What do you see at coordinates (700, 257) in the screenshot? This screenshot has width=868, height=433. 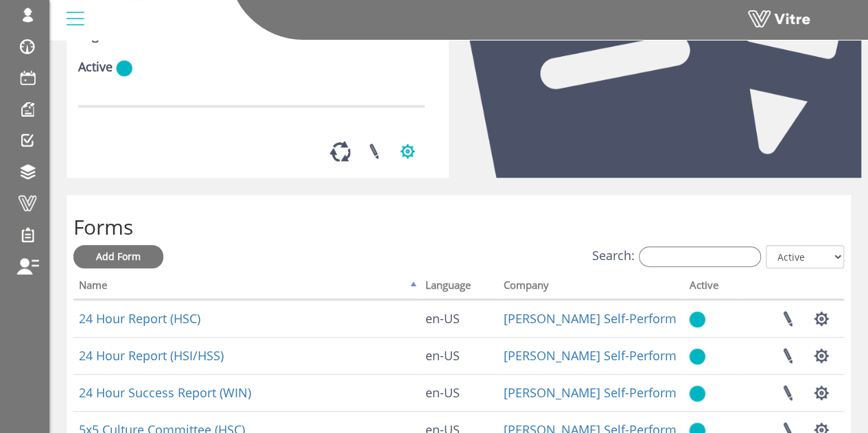 I see `input: Search:` at bounding box center [700, 257].